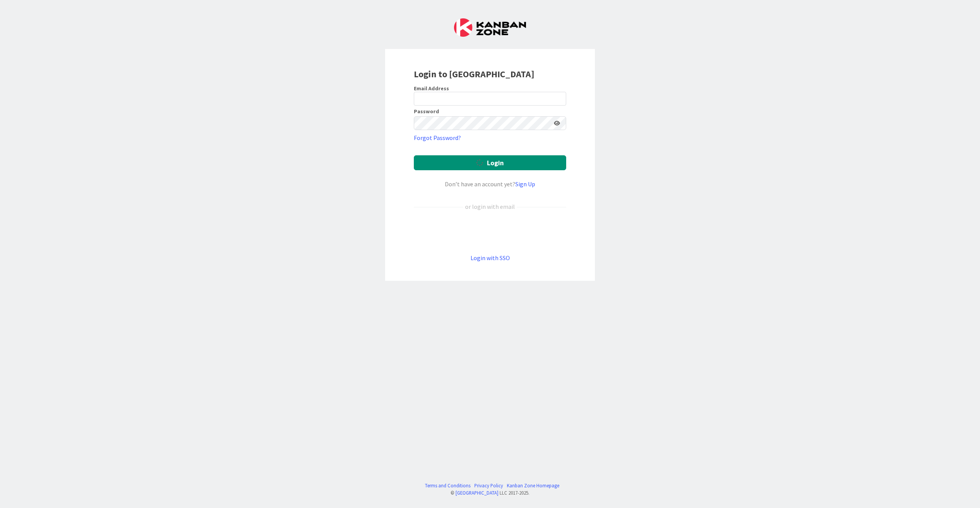 This screenshot has height=508, width=980. I want to click on label: Email Address, so click(432, 88).